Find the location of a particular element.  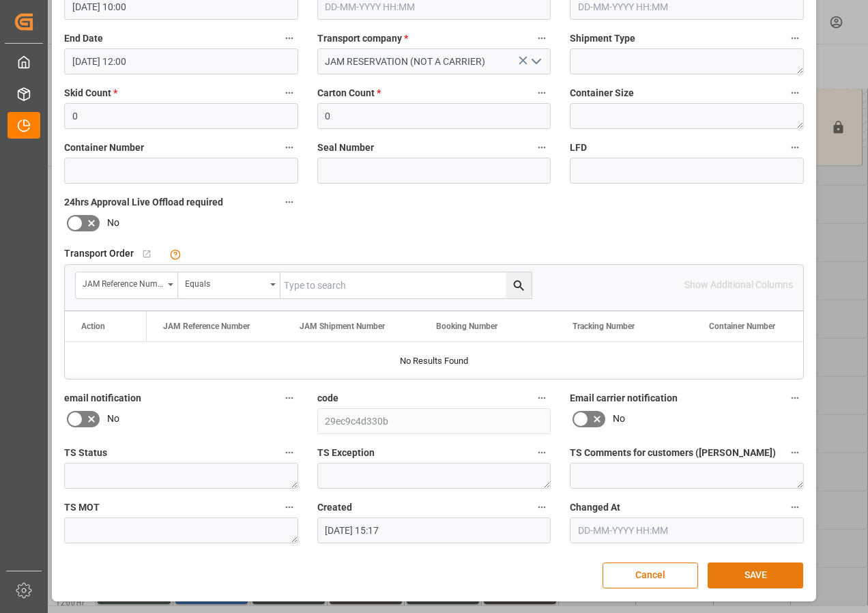

button: Container Number is located at coordinates (289, 148).